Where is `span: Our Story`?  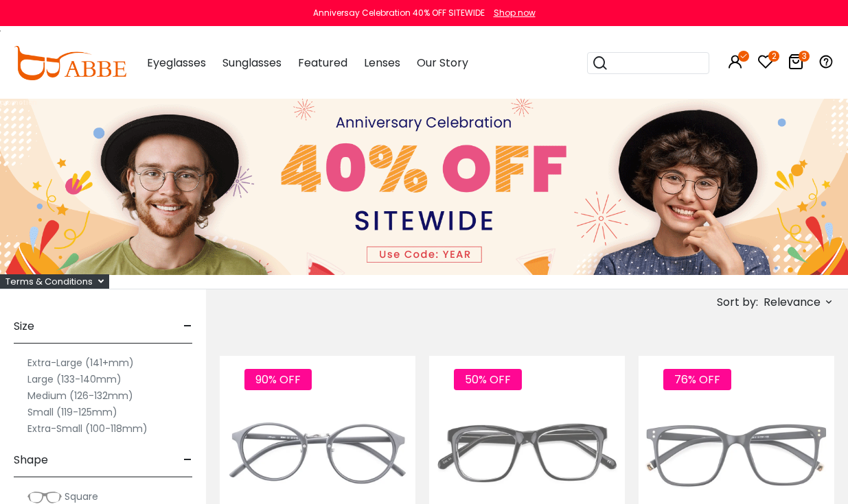
span: Our Story is located at coordinates (442, 63).